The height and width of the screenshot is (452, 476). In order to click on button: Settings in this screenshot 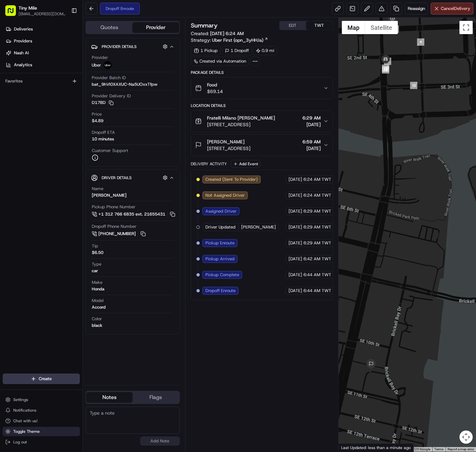, I will do `click(41, 399)`.